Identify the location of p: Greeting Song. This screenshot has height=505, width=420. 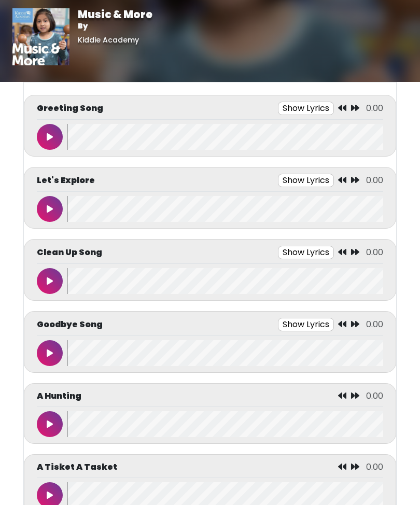
(70, 108).